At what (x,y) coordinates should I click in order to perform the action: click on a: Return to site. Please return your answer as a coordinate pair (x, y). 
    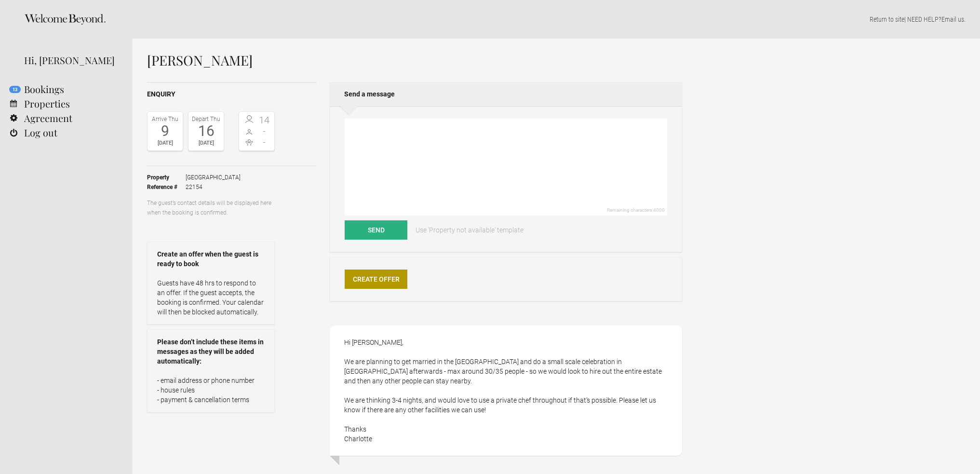
    Looking at the image, I should click on (886, 19).